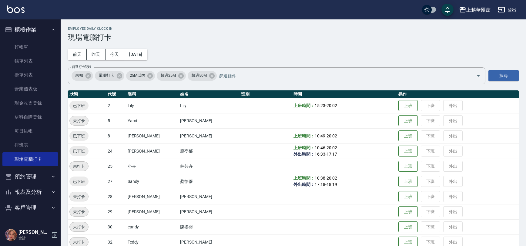  Describe the element at coordinates (116, 212) in the screenshot. I see `td: 29` at that location.